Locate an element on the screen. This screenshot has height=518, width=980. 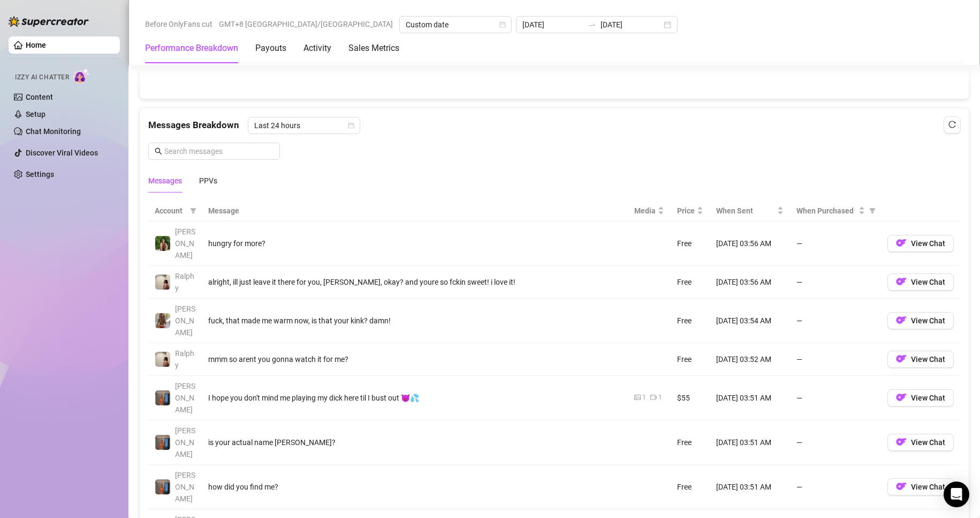
a: Settings is located at coordinates (40, 174).